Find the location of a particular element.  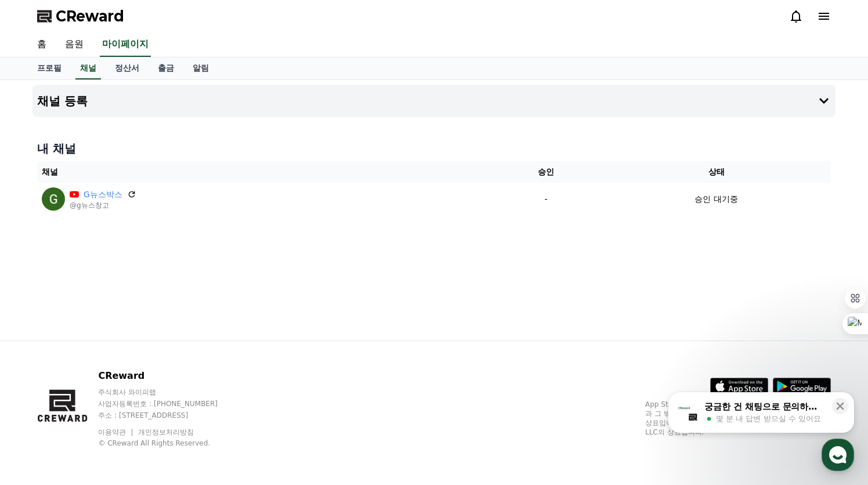

p: CReward is located at coordinates (169, 376).